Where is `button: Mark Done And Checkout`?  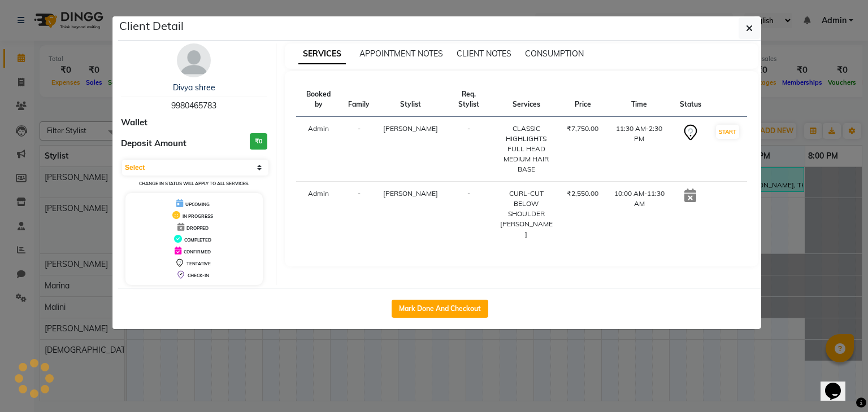 button: Mark Done And Checkout is located at coordinates (440, 309).